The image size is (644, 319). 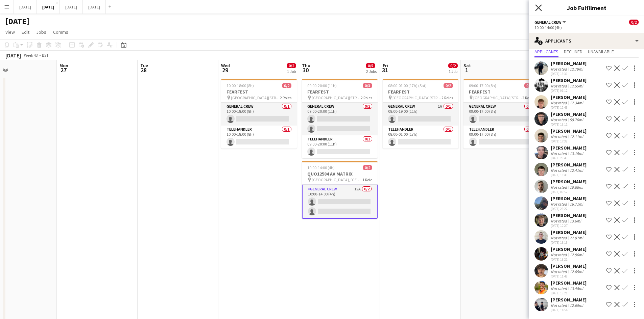 What do you see at coordinates (466, 70) in the screenshot?
I see `span: 1` at bounding box center [466, 70].